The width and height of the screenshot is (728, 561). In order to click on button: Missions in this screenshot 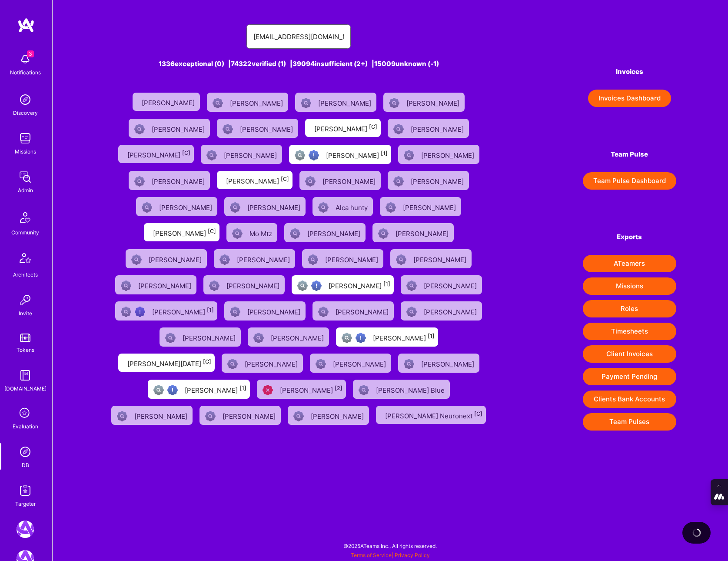, I will do `click(629, 286)`.